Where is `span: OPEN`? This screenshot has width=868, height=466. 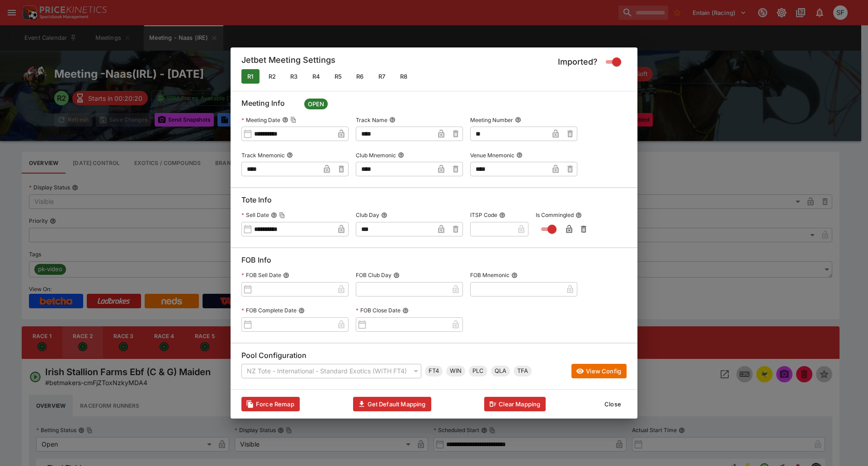 span: OPEN is located at coordinates (316, 104).